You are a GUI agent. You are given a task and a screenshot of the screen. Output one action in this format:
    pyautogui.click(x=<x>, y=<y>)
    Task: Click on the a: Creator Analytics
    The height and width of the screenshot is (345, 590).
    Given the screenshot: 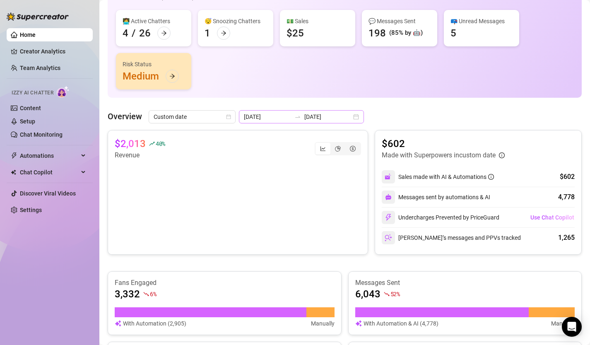 What is the action you would take?
    pyautogui.click(x=53, y=51)
    